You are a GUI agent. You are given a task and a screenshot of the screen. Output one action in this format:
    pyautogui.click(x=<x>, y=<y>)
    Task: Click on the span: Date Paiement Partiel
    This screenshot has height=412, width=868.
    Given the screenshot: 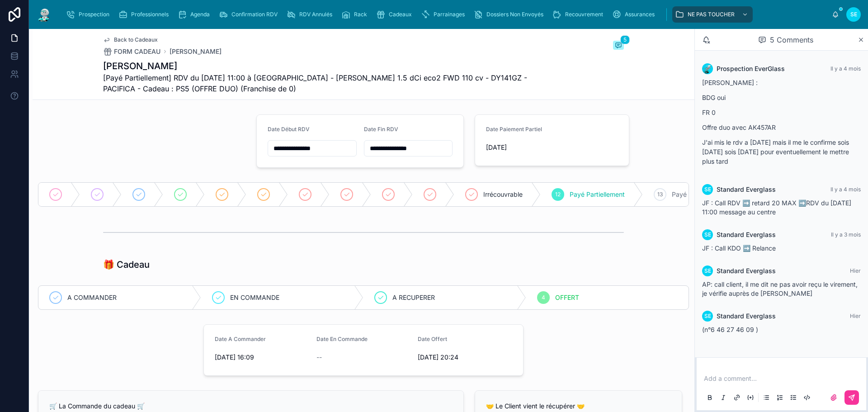 What is the action you would take?
    pyautogui.click(x=514, y=129)
    